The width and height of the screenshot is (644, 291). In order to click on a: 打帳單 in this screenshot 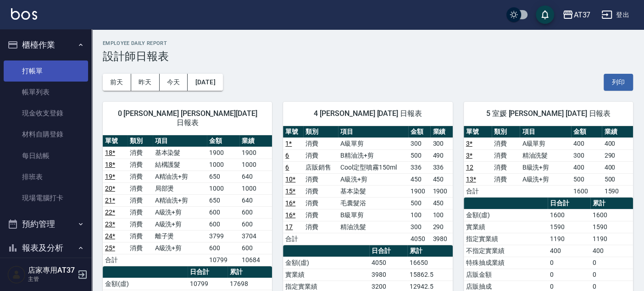, I will do `click(46, 71)`.